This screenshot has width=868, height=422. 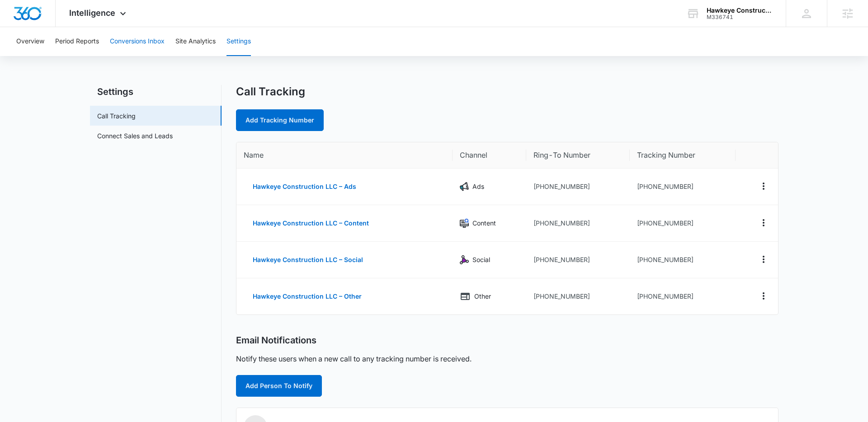 What do you see at coordinates (484, 223) in the screenshot?
I see `p: Content` at bounding box center [484, 223].